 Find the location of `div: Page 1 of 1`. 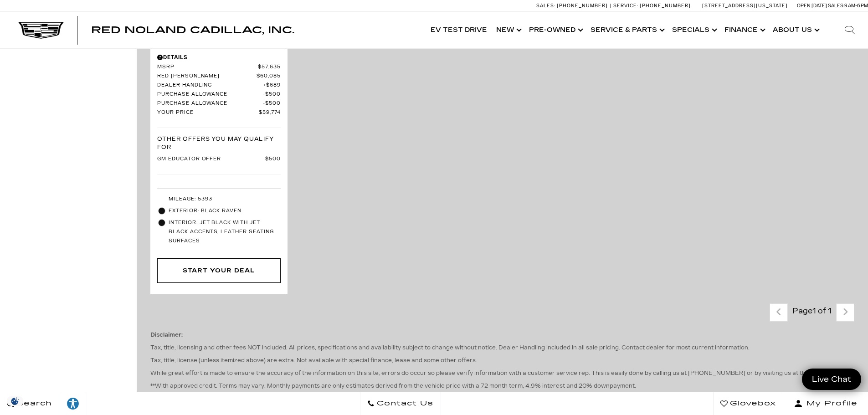

div: Page 1 of 1 is located at coordinates (812, 312).